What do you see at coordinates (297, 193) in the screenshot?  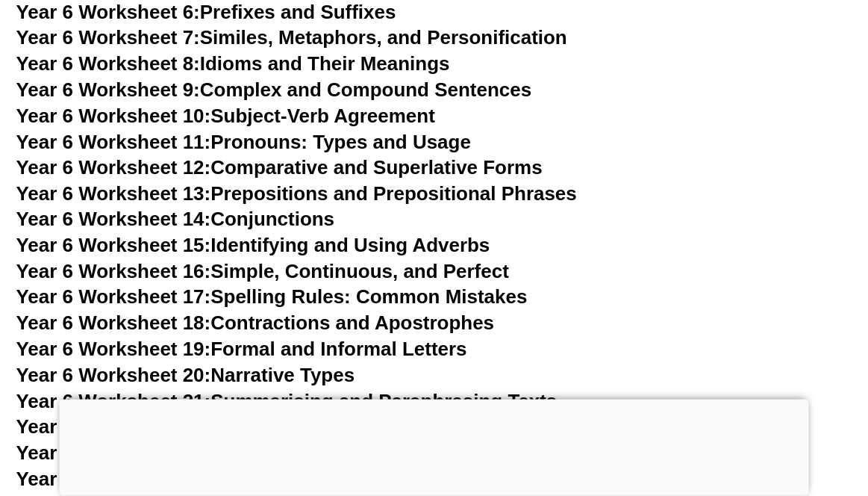 I see `a: Year 6 Worksheet 13:Prepositions and Prepositional Phrases` at bounding box center [297, 193].